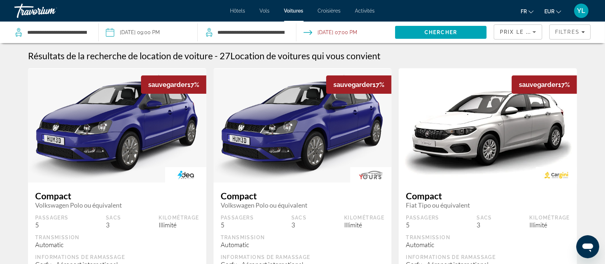 This screenshot has height=264, width=605. I want to click on span: Chercher, so click(441, 32).